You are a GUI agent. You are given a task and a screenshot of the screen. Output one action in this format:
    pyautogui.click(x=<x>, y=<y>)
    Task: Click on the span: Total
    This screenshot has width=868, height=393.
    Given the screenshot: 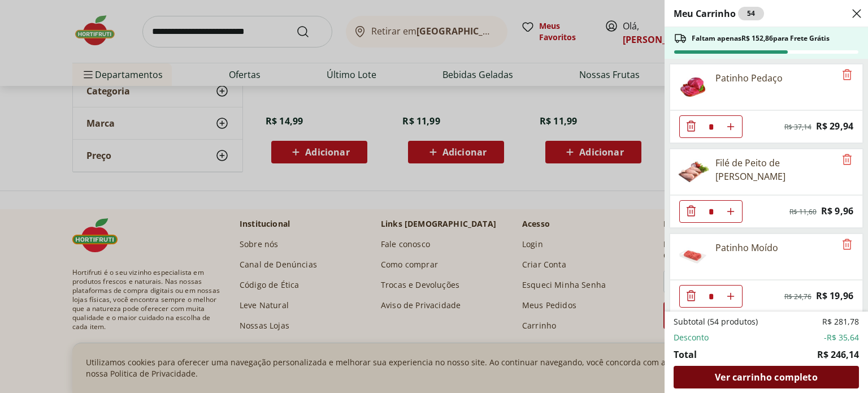 What is the action you would take?
    pyautogui.click(x=685, y=355)
    